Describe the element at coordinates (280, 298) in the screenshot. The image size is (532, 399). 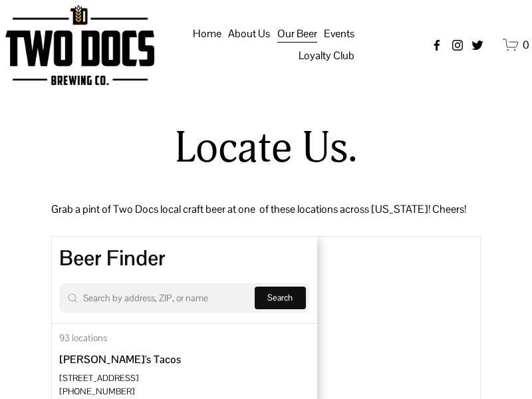
I see `button: Search` at that location.